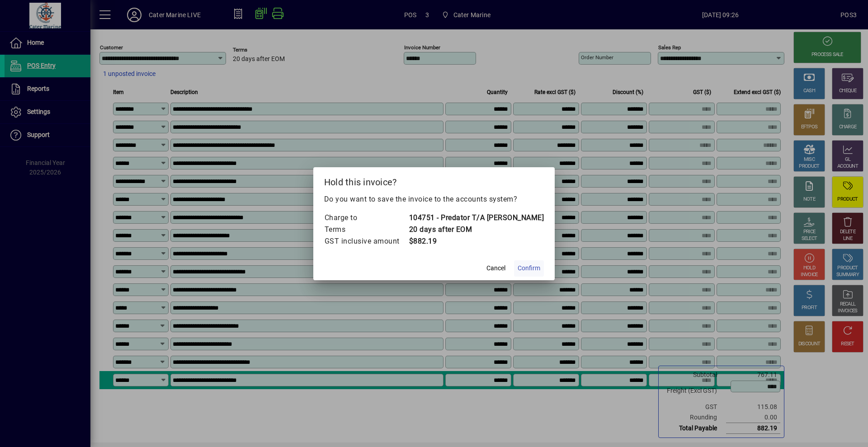  What do you see at coordinates (434, 180) in the screenshot?
I see `h2: Hold this invoice?` at bounding box center [434, 180].